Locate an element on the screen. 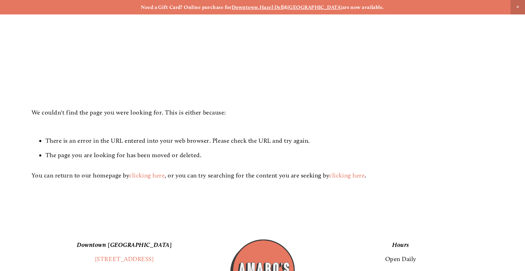 This screenshot has width=525, height=271. strong: are now available. is located at coordinates (363, 7).